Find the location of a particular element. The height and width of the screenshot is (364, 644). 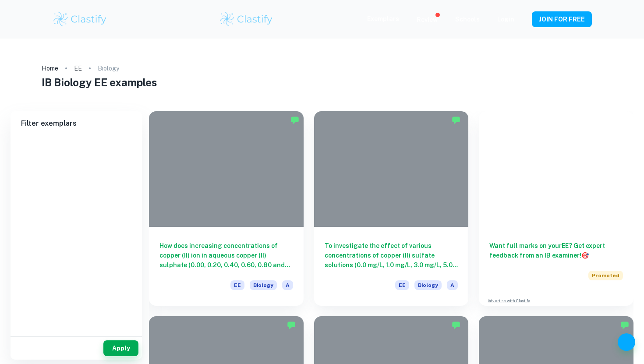

h6: Filter exemplars is located at coordinates (76, 124).